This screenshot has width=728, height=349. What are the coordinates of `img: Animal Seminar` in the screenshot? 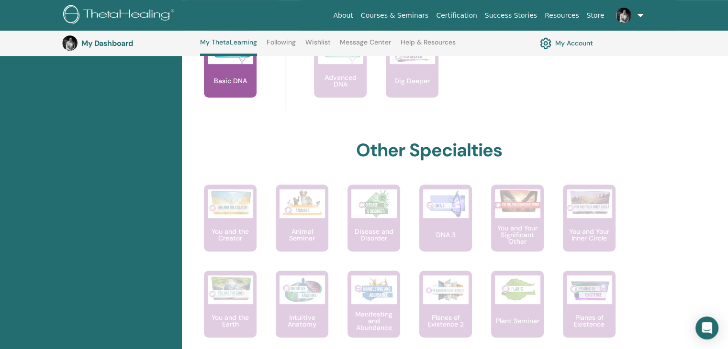 It's located at (302, 204).